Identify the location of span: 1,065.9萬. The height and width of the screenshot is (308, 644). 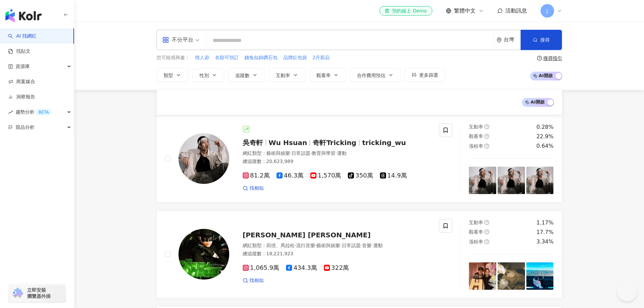
(261, 268).